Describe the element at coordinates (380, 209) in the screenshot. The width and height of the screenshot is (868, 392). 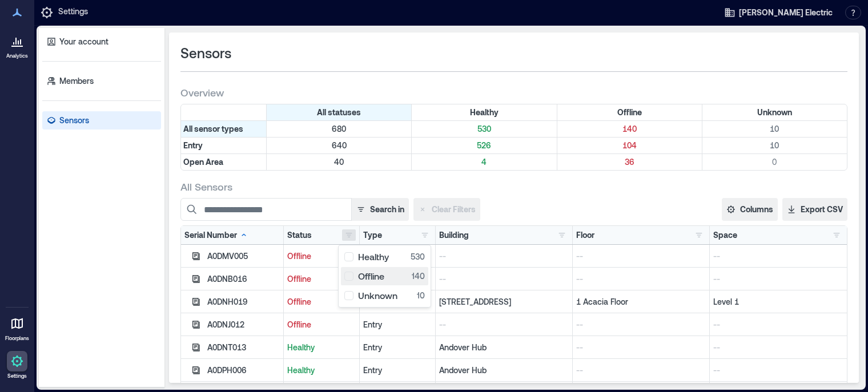
I see `button: Search in` at that location.